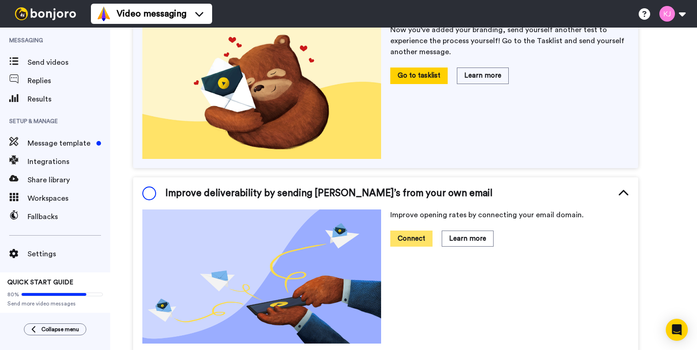 Image resolution: width=697 pixels, height=350 pixels. I want to click on img: vm-color.svg, so click(104, 14).